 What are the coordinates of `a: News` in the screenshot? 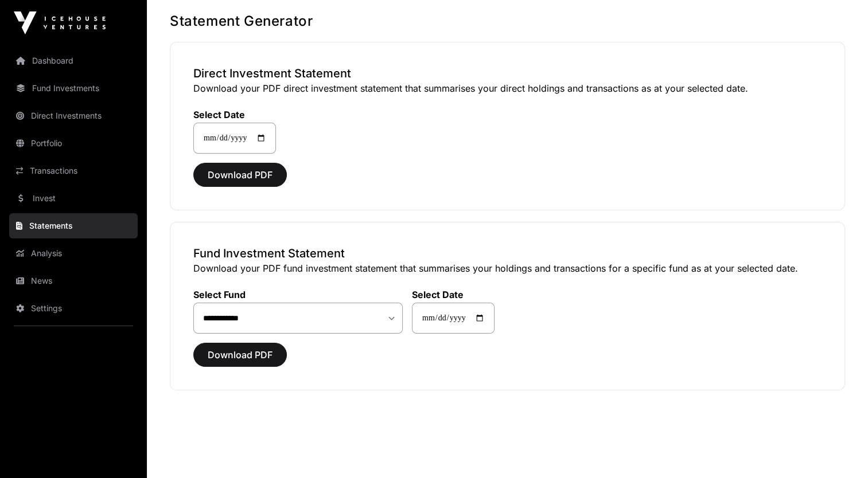 It's located at (73, 281).